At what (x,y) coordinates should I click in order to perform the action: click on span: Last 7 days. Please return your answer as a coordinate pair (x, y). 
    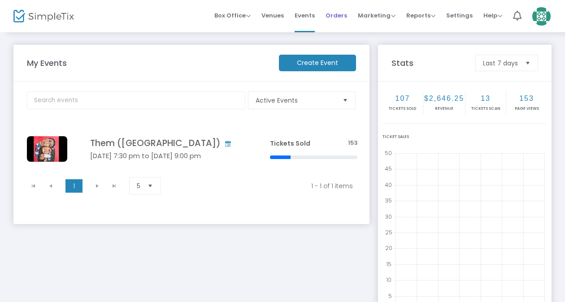
    Looking at the image, I should click on (501, 63).